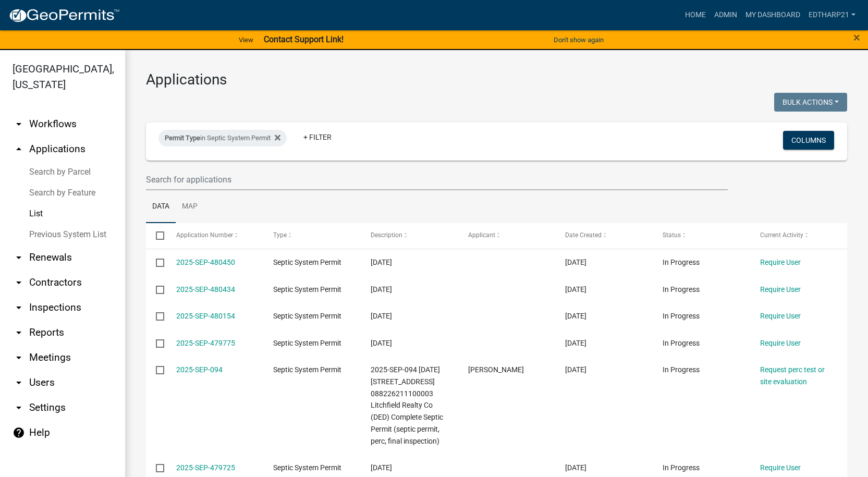 The image size is (868, 477). What do you see at coordinates (701, 235) in the screenshot?
I see `datatable-header-cell: Status` at bounding box center [701, 235].